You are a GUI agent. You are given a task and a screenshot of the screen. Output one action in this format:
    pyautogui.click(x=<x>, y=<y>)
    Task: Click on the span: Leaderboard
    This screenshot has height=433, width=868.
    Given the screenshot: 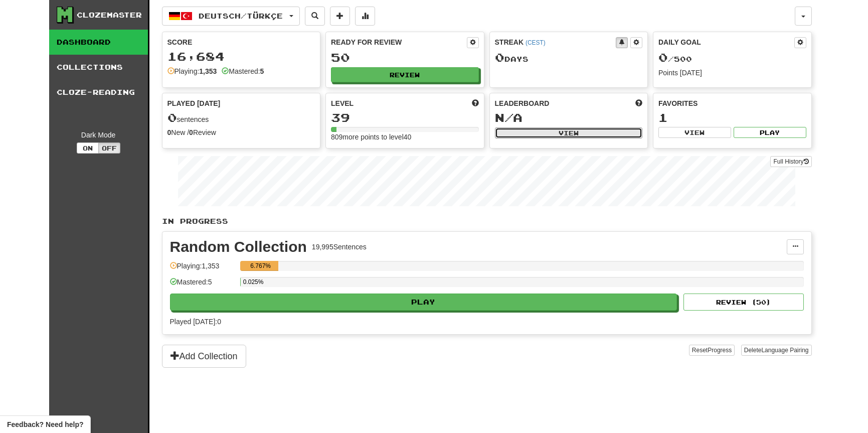 What is the action you would take?
    pyautogui.click(x=522, y=103)
    